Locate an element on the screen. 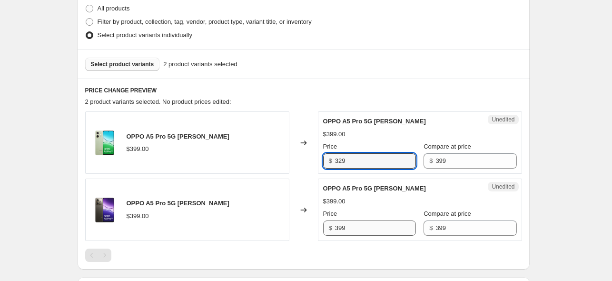 The height and width of the screenshot is (281, 612). span: Select product variants is located at coordinates (122, 64).